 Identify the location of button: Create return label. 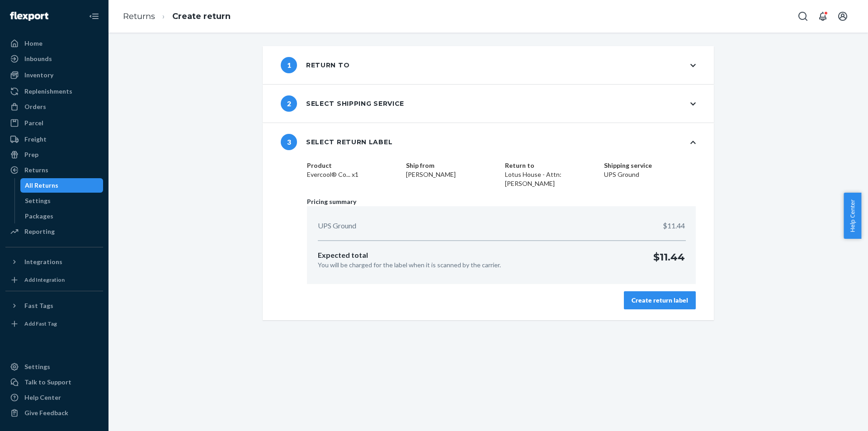
(659, 301).